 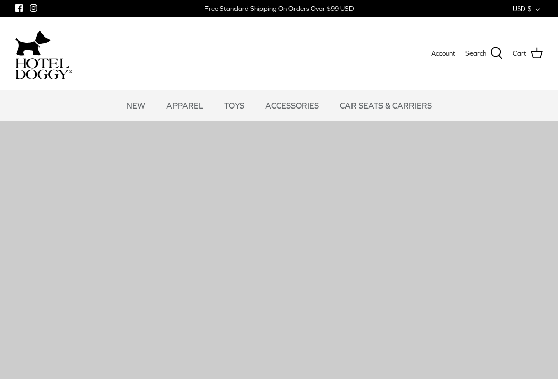 What do you see at coordinates (136, 105) in the screenshot?
I see `a: NEW` at bounding box center [136, 105].